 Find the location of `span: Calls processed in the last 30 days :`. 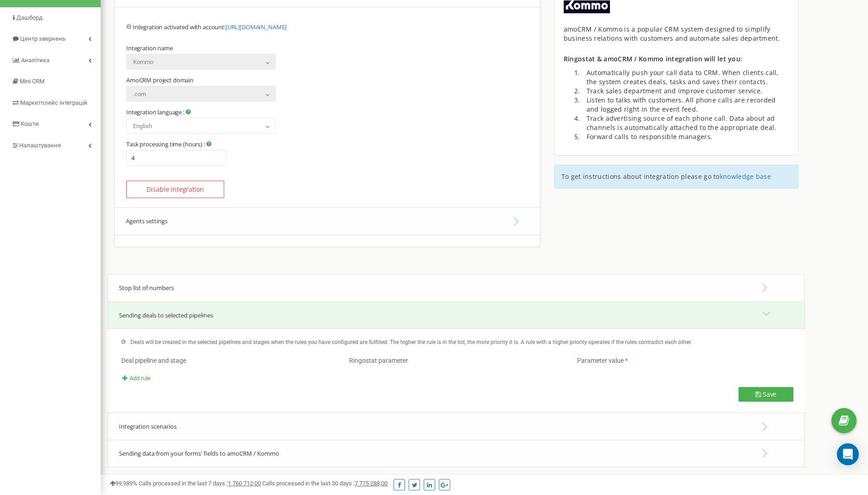

span: Calls processed in the last 30 days : is located at coordinates (325, 483).